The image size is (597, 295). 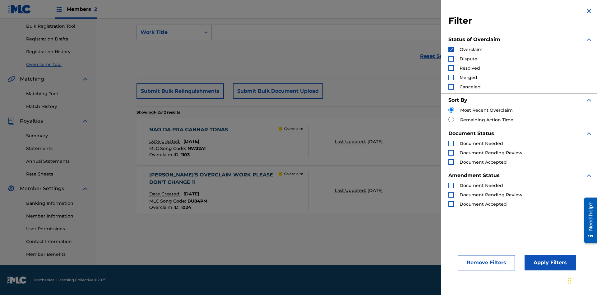 I want to click on div: Work Title, so click(x=169, y=32).